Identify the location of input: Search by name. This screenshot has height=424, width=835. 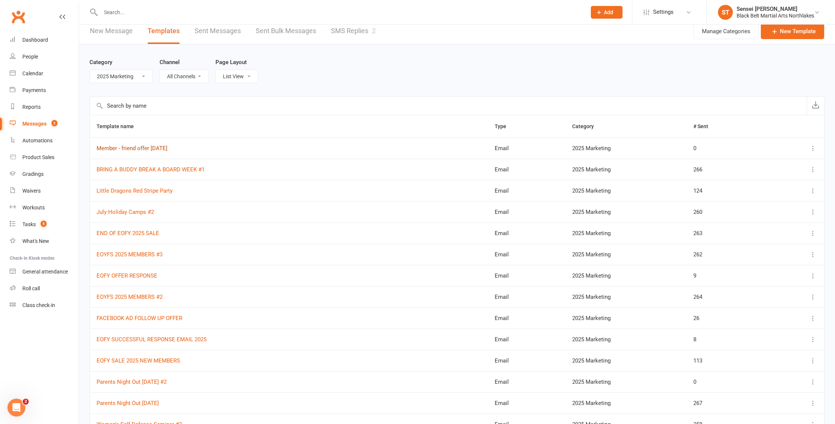
(448, 106).